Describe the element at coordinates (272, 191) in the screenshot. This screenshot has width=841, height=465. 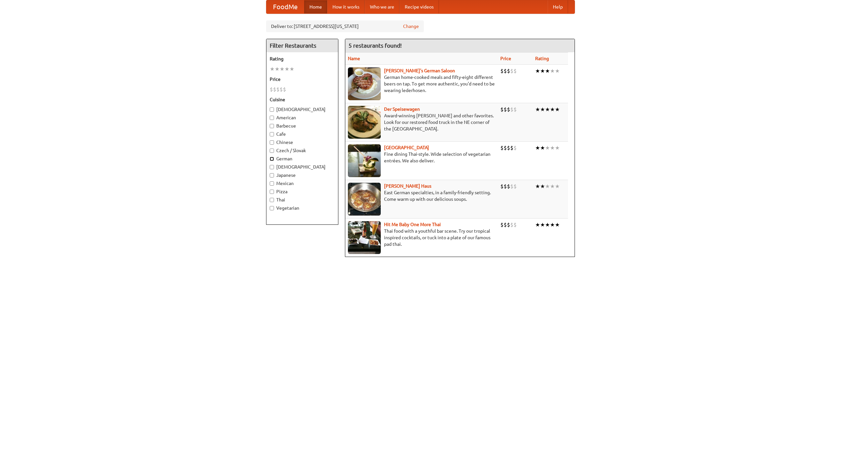
I see `input: Pizza` at that location.